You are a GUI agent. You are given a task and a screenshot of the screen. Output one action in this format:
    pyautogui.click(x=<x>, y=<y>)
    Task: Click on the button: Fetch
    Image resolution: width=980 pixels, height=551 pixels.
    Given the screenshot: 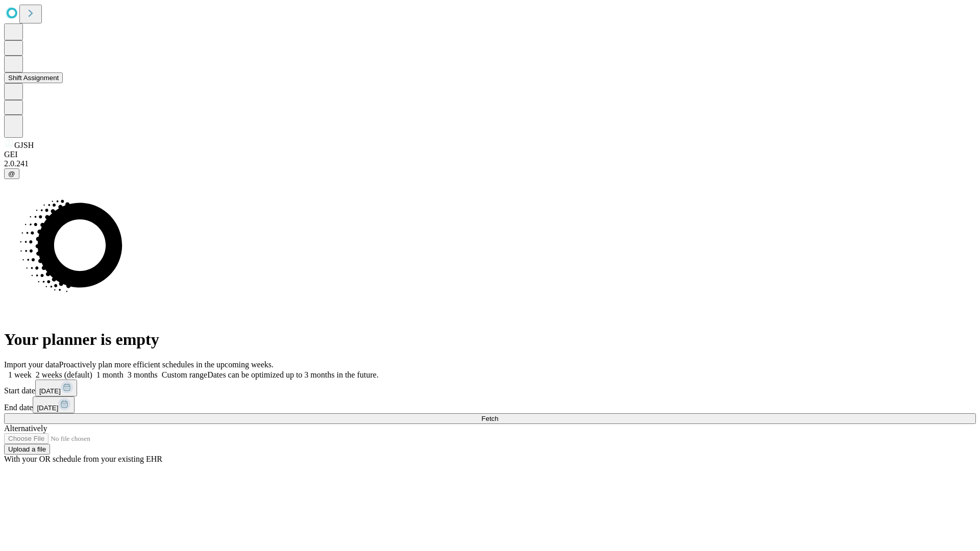 What is the action you would take?
    pyautogui.click(x=490, y=419)
    